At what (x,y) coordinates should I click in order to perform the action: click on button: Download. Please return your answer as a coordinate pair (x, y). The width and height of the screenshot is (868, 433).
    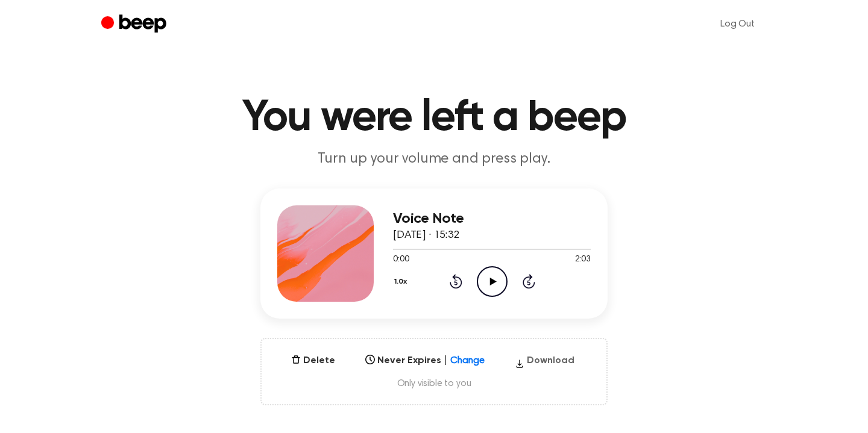
    Looking at the image, I should click on (544, 364).